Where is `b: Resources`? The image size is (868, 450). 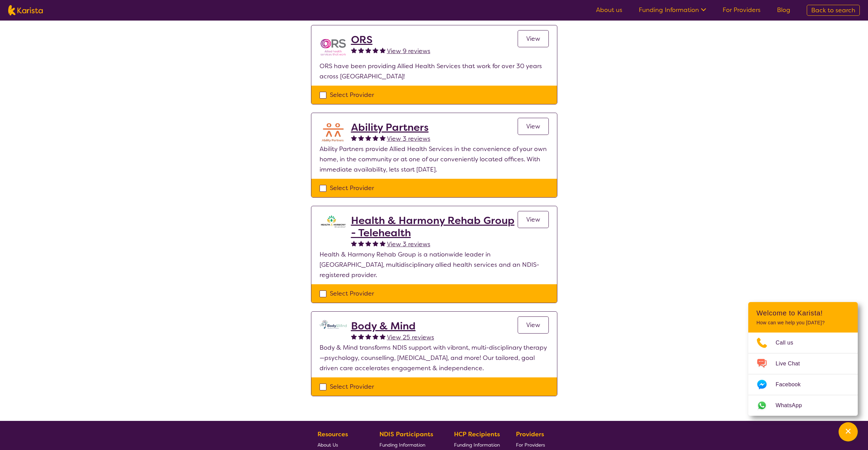
b: Resources is located at coordinates (332, 434).